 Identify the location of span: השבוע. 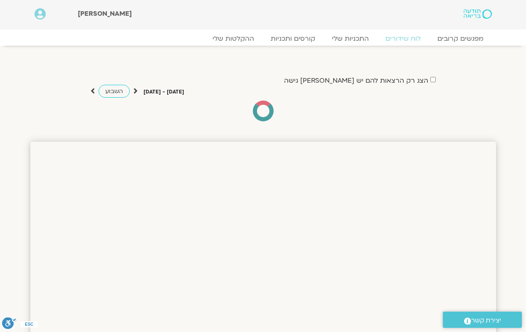
(114, 91).